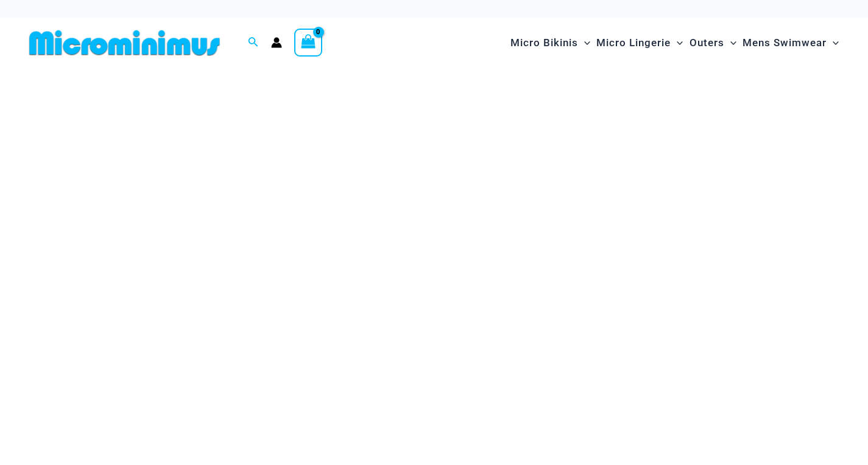 The image size is (868, 465). What do you see at coordinates (544, 42) in the screenshot?
I see `span: Micro Bikinis` at bounding box center [544, 42].